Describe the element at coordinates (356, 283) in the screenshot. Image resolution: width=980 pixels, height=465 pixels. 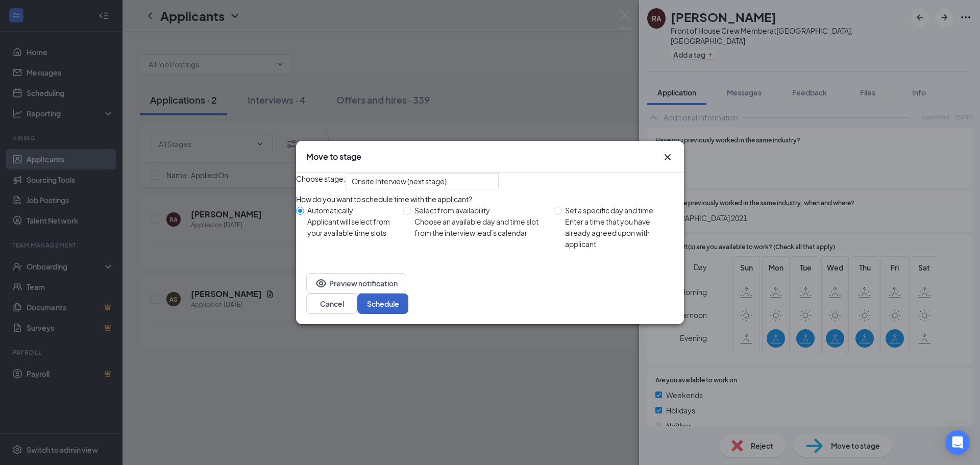
I see `button: EyePreview notification` at that location.